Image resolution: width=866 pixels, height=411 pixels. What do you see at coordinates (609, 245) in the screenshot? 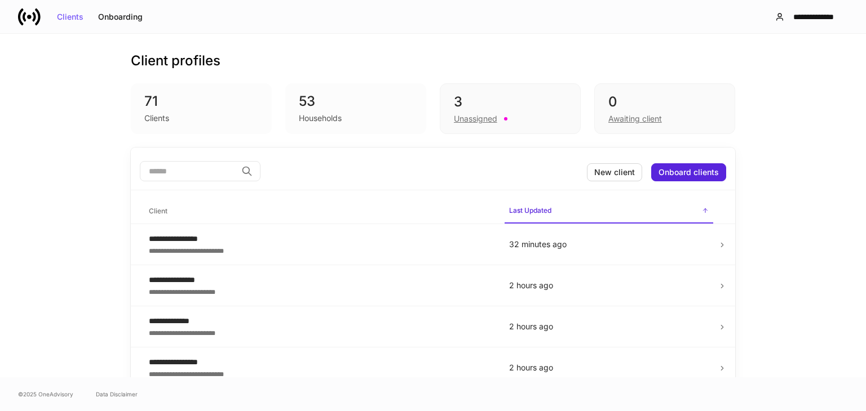
I see `p: 32 minutes ago` at bounding box center [609, 245].